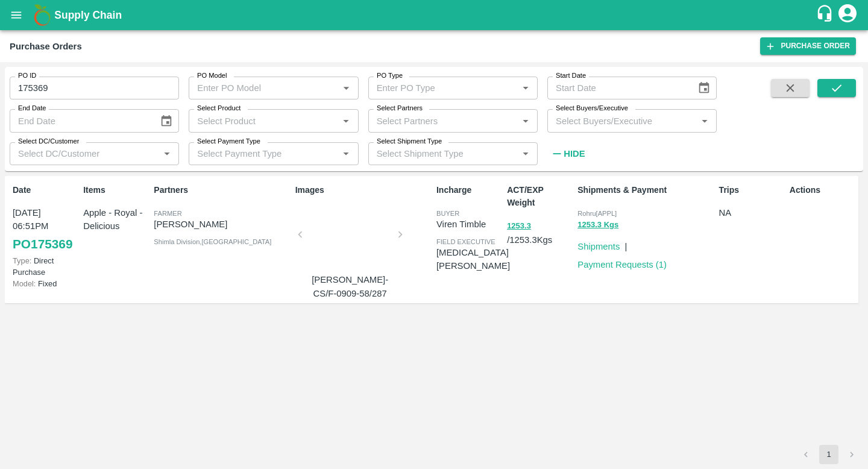  What do you see at coordinates (622, 265) in the screenshot?
I see `a: Payment Requests (1)` at bounding box center [622, 265].